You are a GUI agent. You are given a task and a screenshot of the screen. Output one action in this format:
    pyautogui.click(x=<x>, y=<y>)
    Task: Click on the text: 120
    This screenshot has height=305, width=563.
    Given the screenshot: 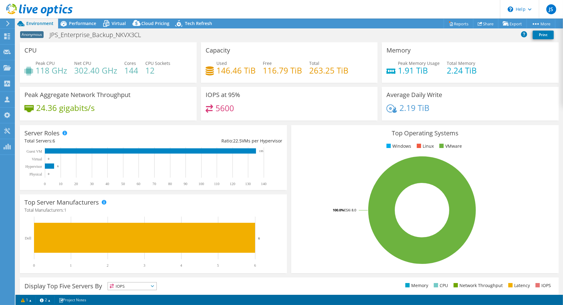 What is the action you would take?
    pyautogui.click(x=232, y=184)
    